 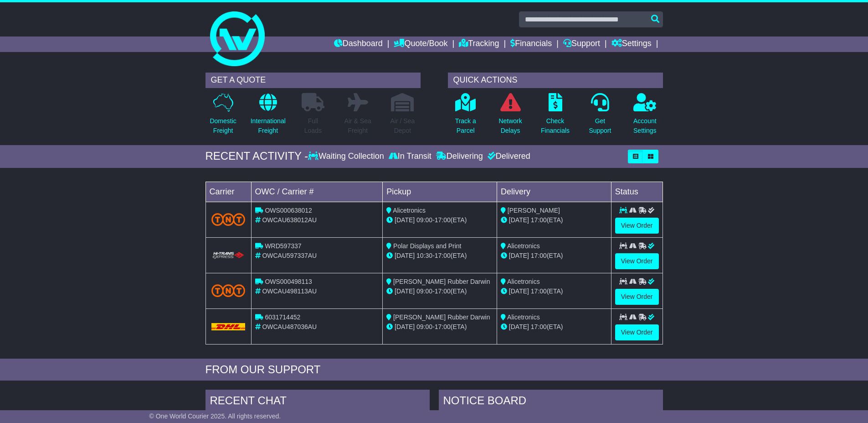 What do you see at coordinates (358, 126) in the screenshot?
I see `p: Air & Sea Freight` at bounding box center [358, 126].